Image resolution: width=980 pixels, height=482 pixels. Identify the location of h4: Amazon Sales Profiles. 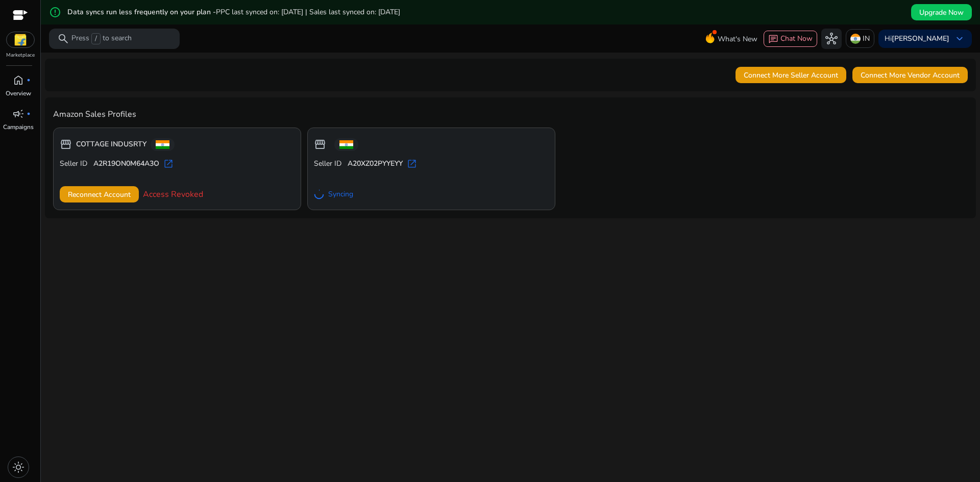
(510, 114).